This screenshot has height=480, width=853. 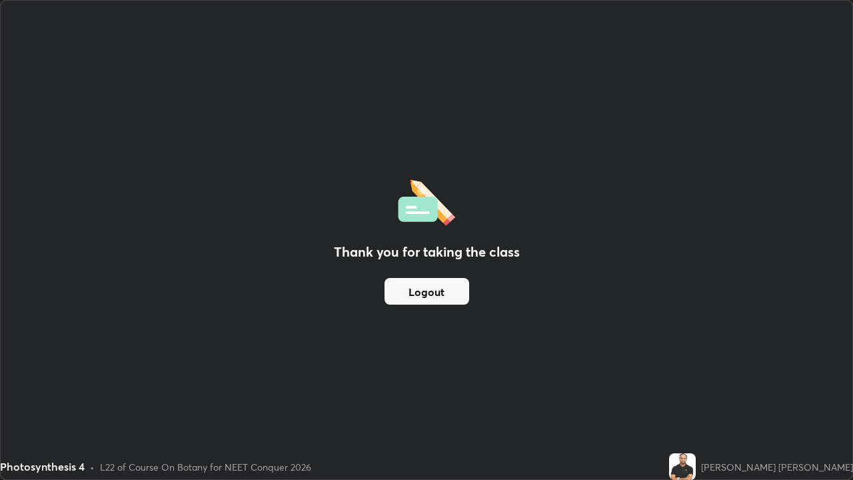 I want to click on img: 0288c81ecca544f6b86d0d2edef7c4db.jpg, so click(x=682, y=466).